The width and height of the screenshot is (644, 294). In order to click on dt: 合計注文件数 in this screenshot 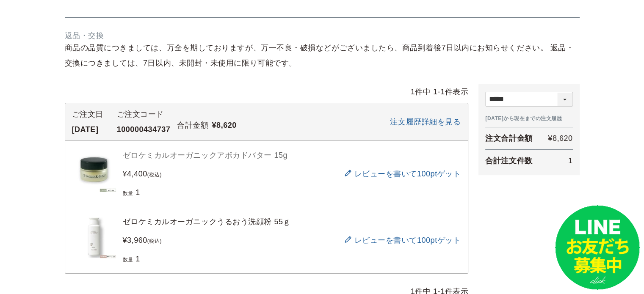, I will do `click(510, 159)`.